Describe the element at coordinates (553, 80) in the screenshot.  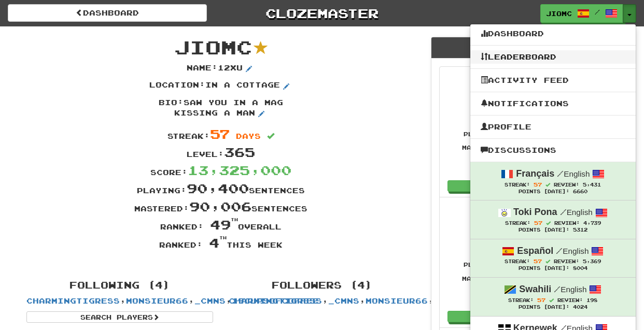
I see `a: Activity Feed` at that location.